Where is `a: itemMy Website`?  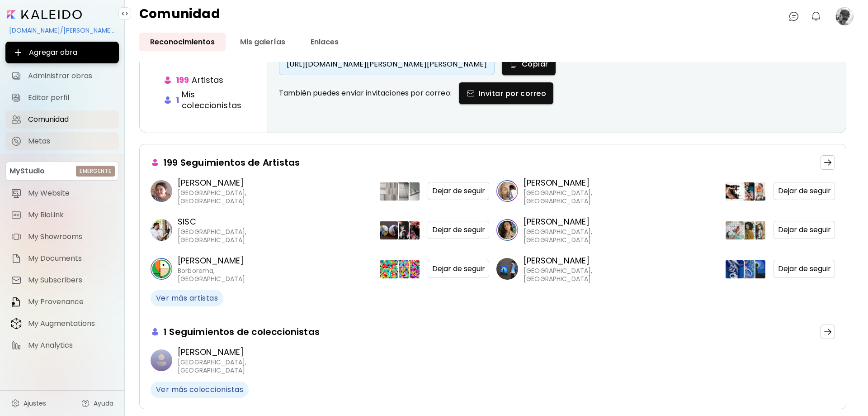
a: itemMy Website is located at coordinates (62, 194).